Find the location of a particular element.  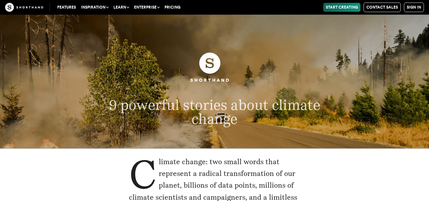

a: Start Creating is located at coordinates (342, 7).